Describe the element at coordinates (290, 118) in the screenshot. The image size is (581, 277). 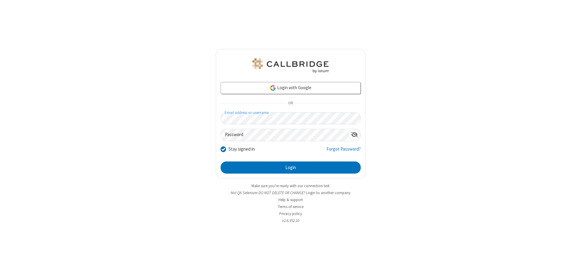
I see `input: Email address or username` at that location.